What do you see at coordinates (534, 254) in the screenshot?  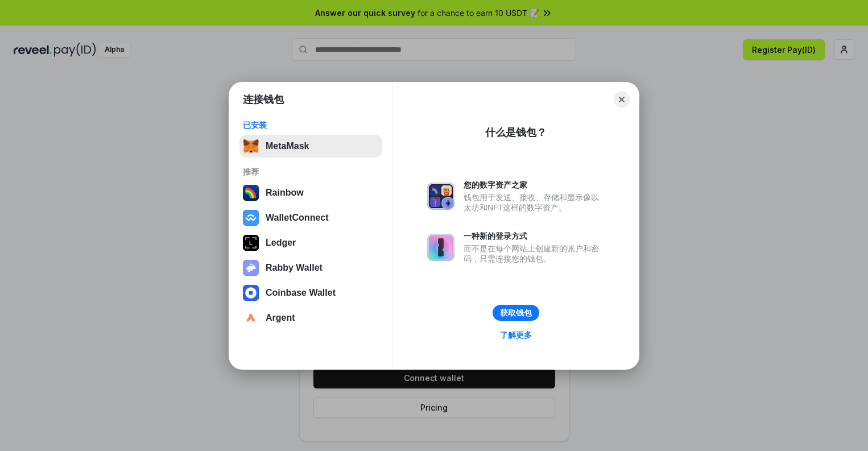 I see `div: 而不是在每个网站上创建新的账户和密码，只需连接您的钱包。` at bounding box center [534, 254].